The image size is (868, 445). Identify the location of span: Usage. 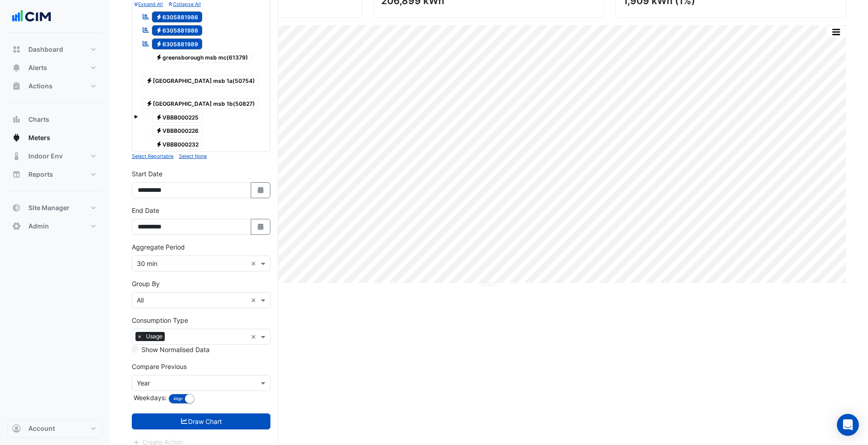
(154, 337).